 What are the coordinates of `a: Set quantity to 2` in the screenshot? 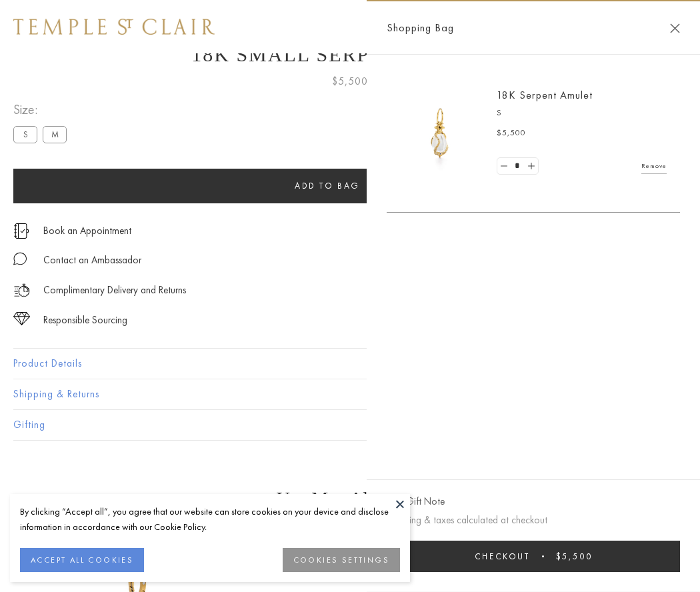 It's located at (531, 166).